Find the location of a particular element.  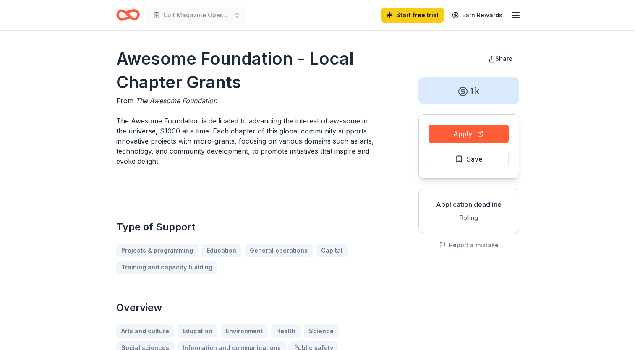

a: Education is located at coordinates (221, 251).